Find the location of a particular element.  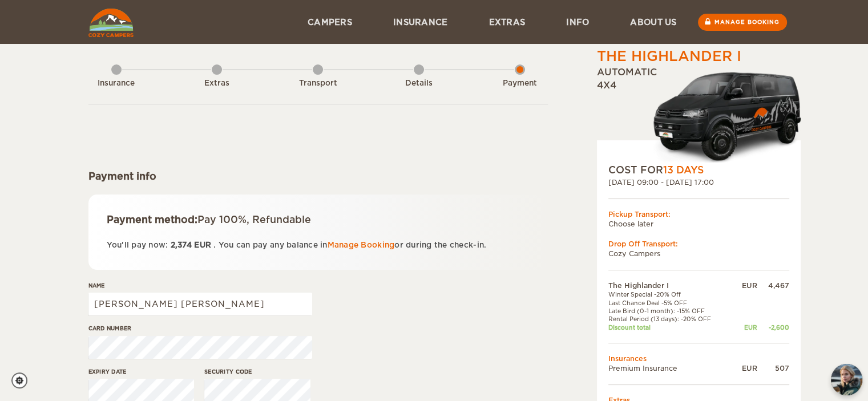

td: Discount total is located at coordinates (670, 327).